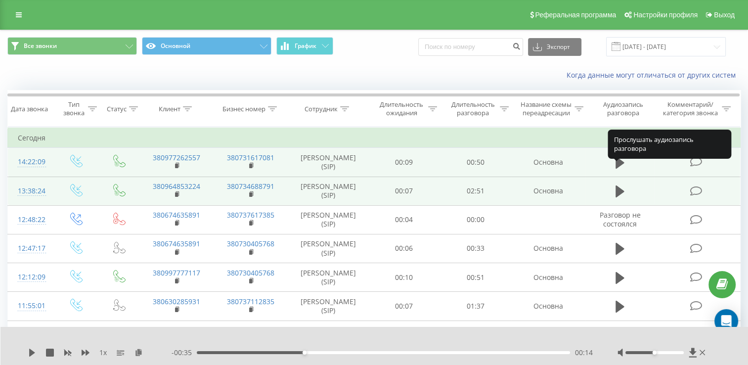 This screenshot has width=748, height=365. Describe the element at coordinates (576, 15) in the screenshot. I see `span: Реферальная программа` at that location.